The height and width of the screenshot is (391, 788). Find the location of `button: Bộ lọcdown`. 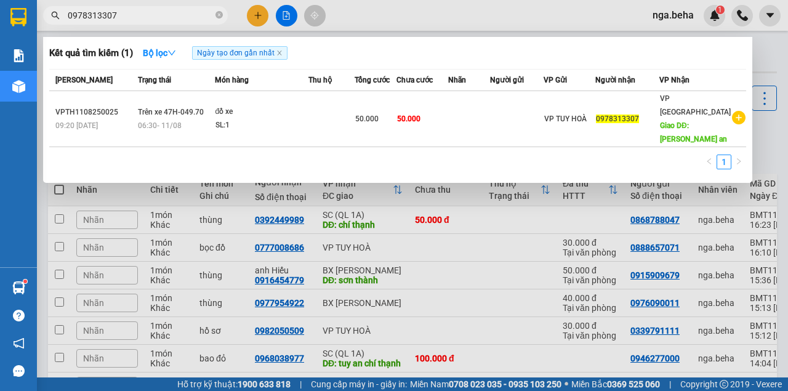

button: Bộ lọcdown is located at coordinates (159, 53).